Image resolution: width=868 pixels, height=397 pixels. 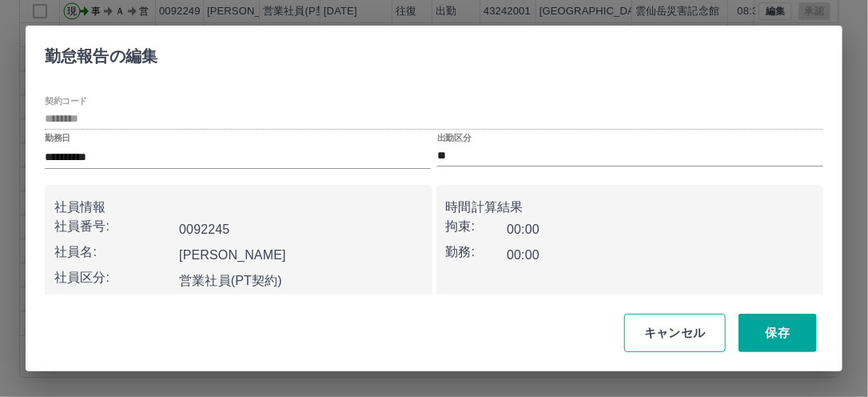 What do you see at coordinates (204, 229) in the screenshot?
I see `b: 0092245` at bounding box center [204, 229].